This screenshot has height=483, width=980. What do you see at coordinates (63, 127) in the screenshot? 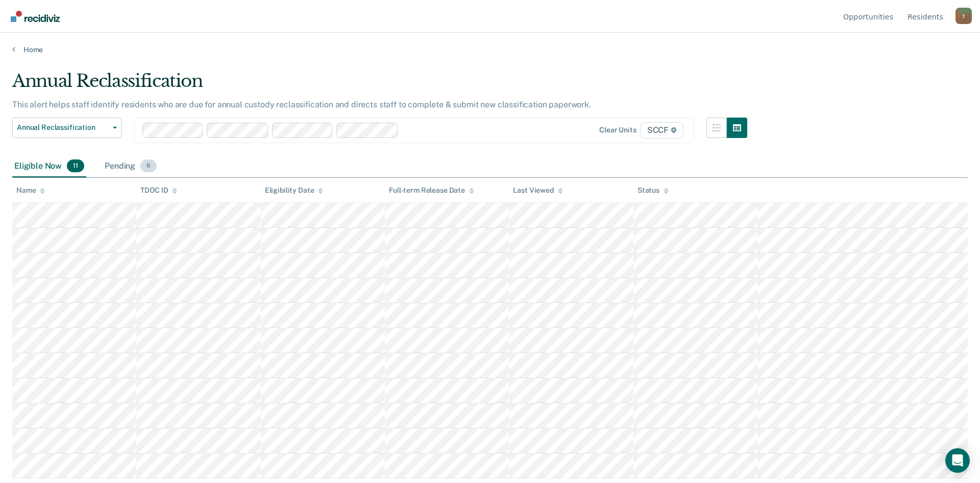
I see `span: Annual Reclassification` at bounding box center [63, 127].